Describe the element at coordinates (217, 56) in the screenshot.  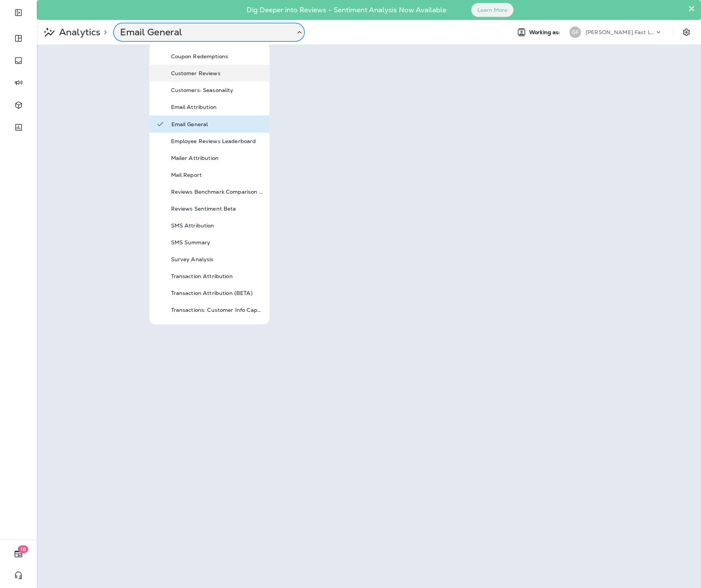
I see `p: Coupon Redemptions` at that location.